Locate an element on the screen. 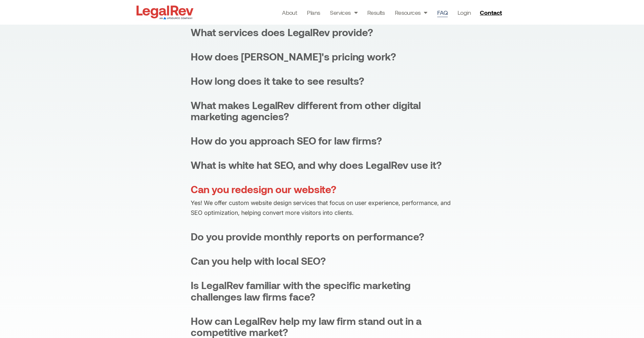 The width and height of the screenshot is (644, 338). summary: What makes LegalRev different from other digital marketing agencies? is located at coordinates (322, 111).